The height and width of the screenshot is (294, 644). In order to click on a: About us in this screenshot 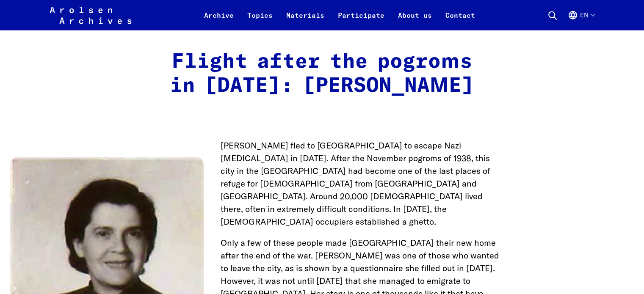, I will do `click(415, 20)`.